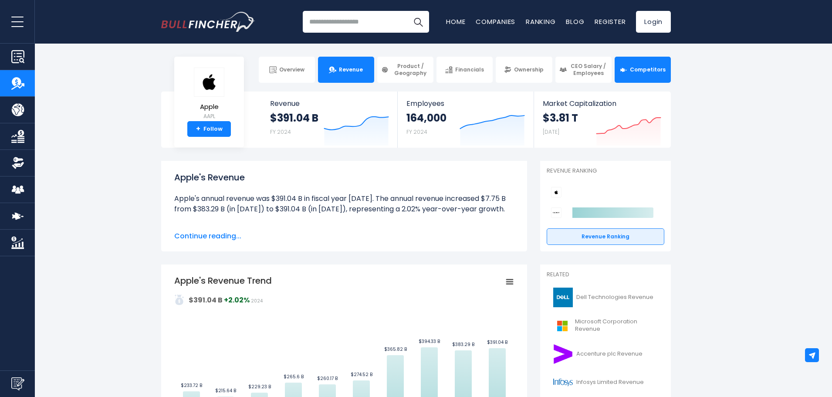 This screenshot has height=397, width=832. What do you see at coordinates (18, 163) in the screenshot?
I see `img: Ownership` at bounding box center [18, 163].